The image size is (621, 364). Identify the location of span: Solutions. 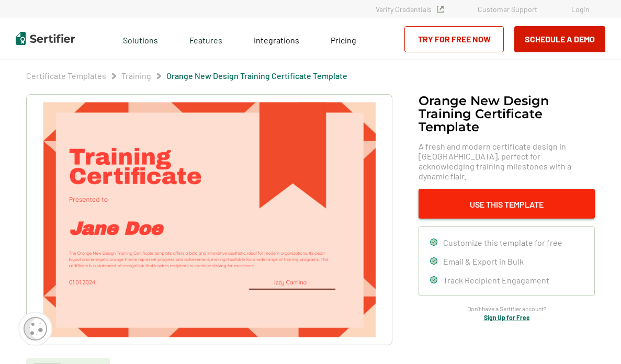
(140, 38).